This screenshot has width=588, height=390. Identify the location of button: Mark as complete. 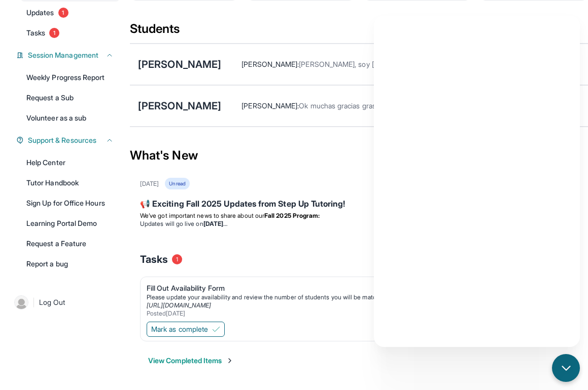
(185, 330).